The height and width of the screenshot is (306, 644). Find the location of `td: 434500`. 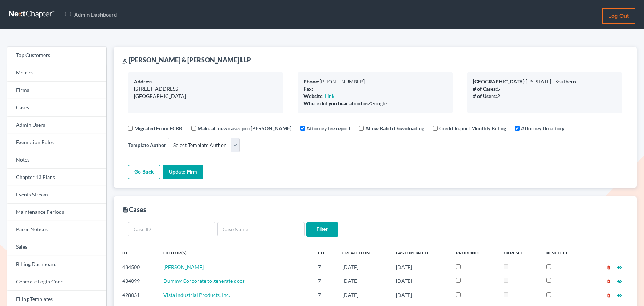

td: 434500 is located at coordinates (136, 267).